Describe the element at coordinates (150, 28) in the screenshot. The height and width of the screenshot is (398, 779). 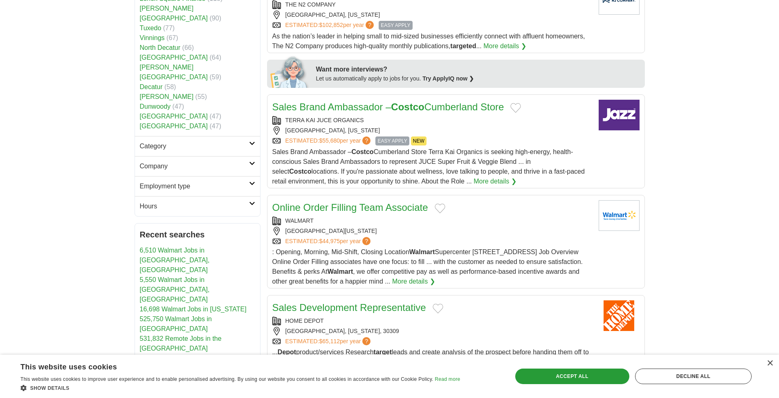
I see `a: Tuxedo` at that location.